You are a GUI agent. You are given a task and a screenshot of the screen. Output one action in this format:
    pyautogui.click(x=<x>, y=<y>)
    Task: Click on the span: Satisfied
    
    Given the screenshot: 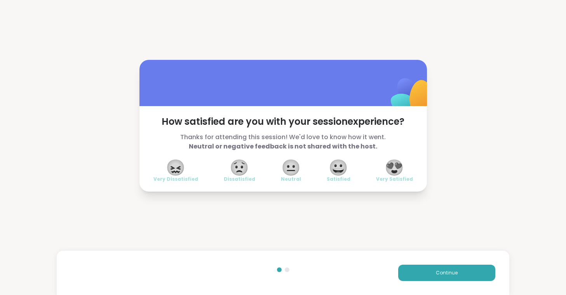 What is the action you would take?
    pyautogui.click(x=338, y=179)
    